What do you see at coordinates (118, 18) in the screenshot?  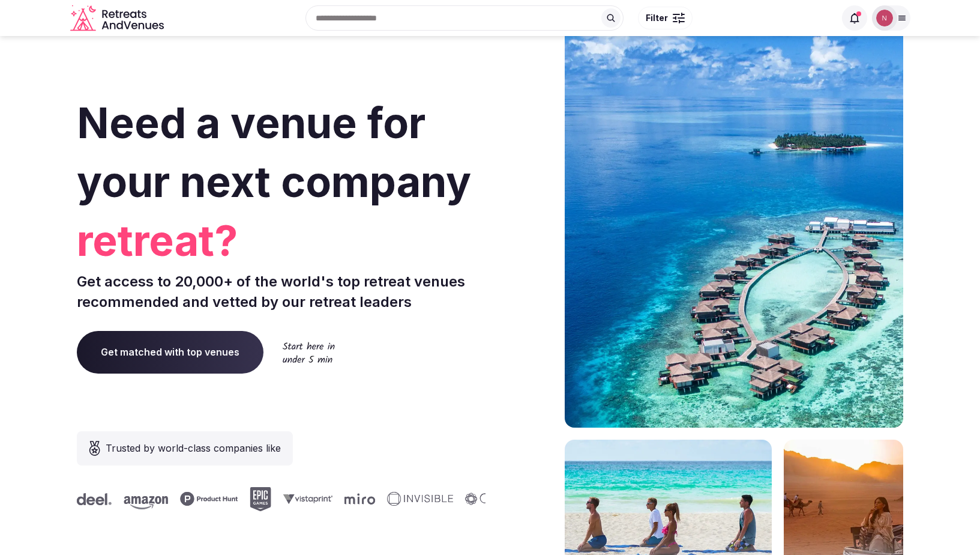 I see `a: Visit the homepage` at bounding box center [118, 18].